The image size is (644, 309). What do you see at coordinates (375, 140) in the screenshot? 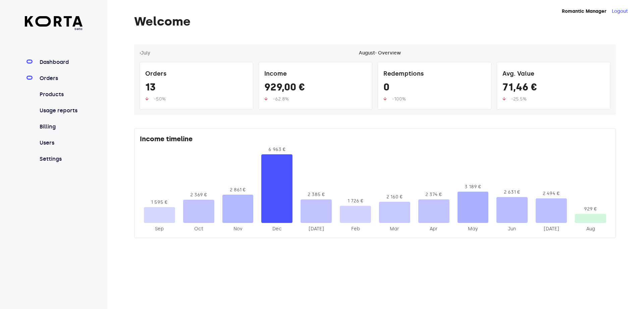
I see `div: Income timeline` at bounding box center [375, 140].